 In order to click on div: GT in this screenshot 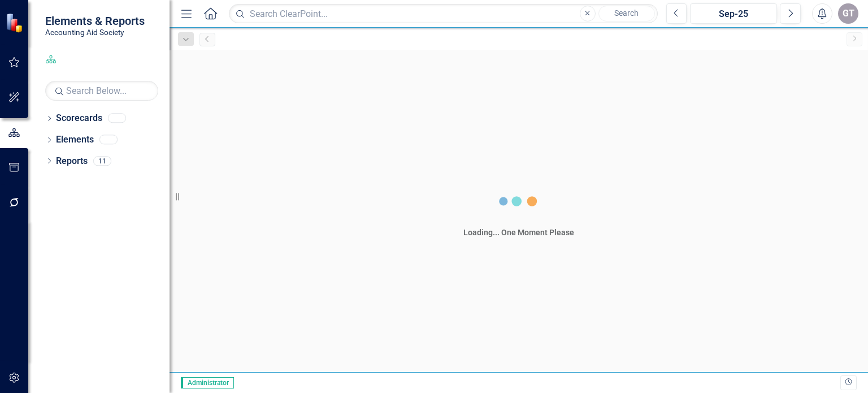, I will do `click(848, 14)`.